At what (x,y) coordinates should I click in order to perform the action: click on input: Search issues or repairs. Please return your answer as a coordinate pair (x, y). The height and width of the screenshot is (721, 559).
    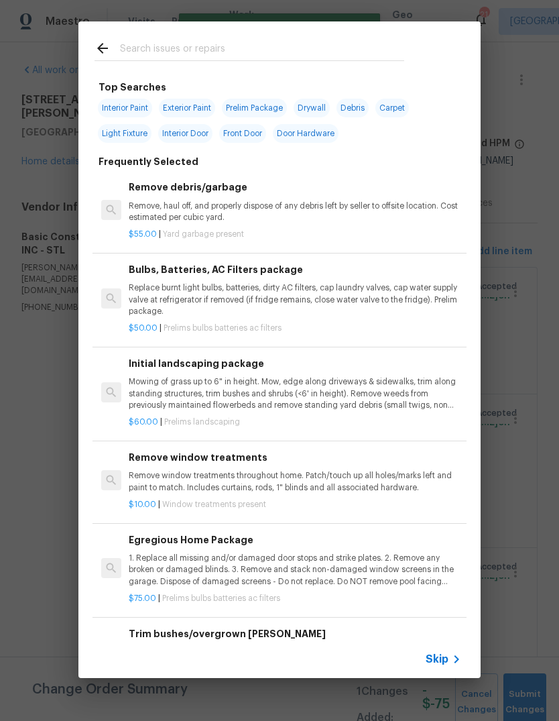
    Looking at the image, I should click on (262, 50).